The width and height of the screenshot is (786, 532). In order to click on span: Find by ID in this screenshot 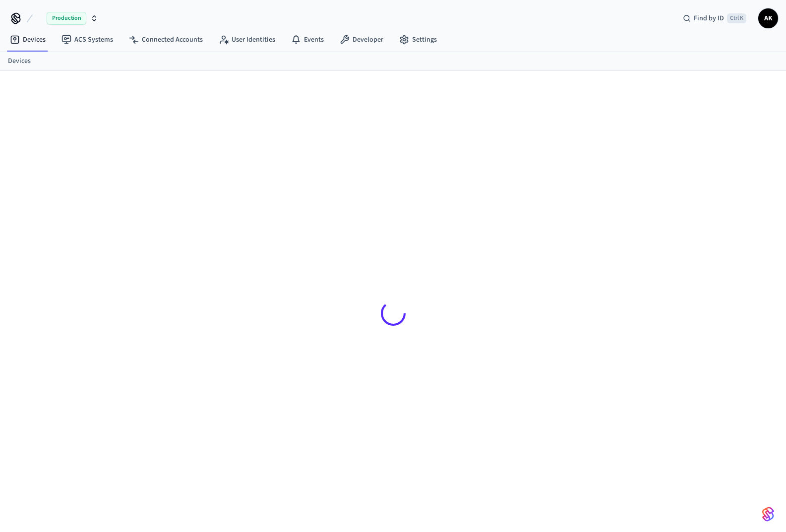, I will do `click(709, 18)`.